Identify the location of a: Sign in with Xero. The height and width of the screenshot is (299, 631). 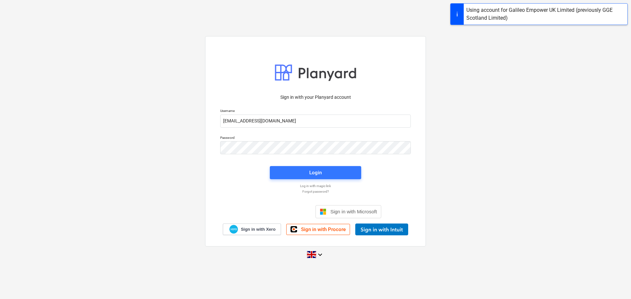
(252, 229).